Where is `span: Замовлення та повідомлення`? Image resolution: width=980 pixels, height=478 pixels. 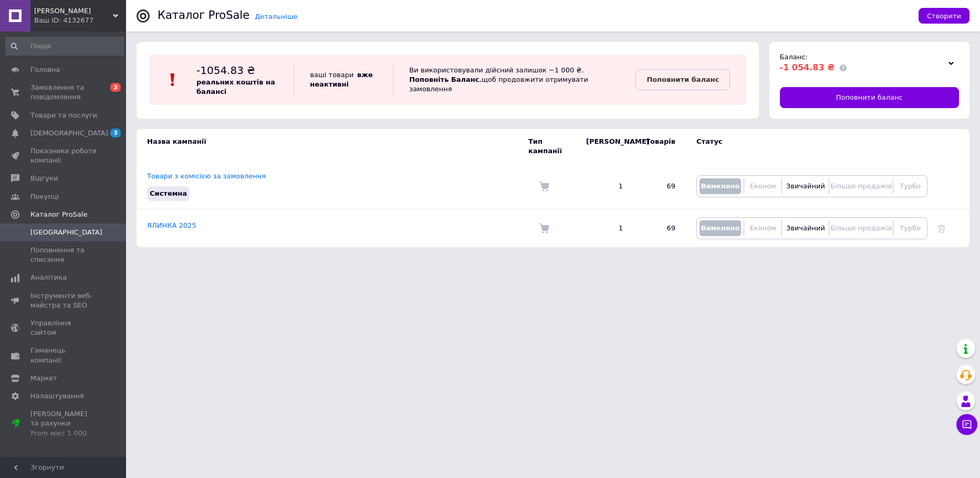 span: Замовлення та повідомлення is located at coordinates (64, 92).